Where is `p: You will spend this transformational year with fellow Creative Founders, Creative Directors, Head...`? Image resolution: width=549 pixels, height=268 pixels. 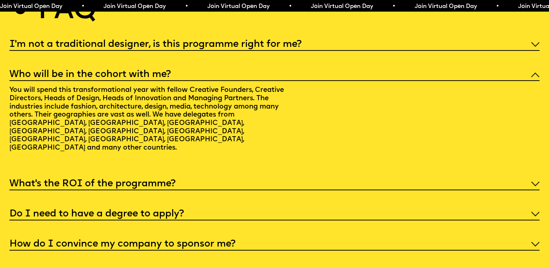 p: You will spend this transformational year with fellow Creative Founders, Creative Directors, Head... is located at coordinates (147, 121).